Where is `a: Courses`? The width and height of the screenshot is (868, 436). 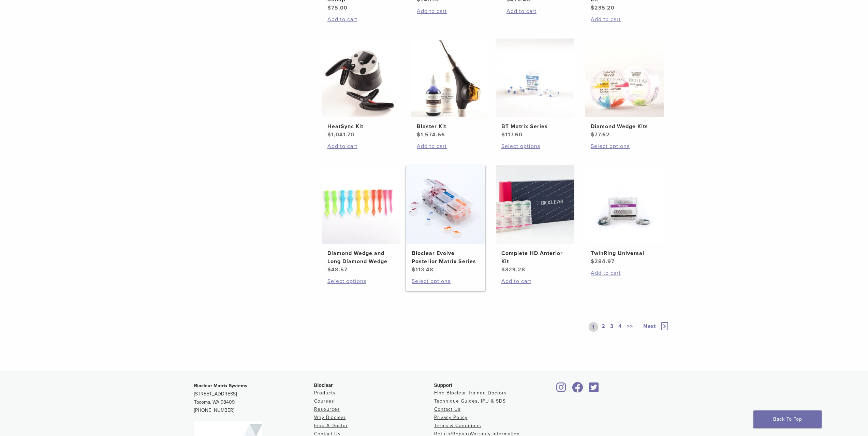
a: Courses is located at coordinates (324, 401).